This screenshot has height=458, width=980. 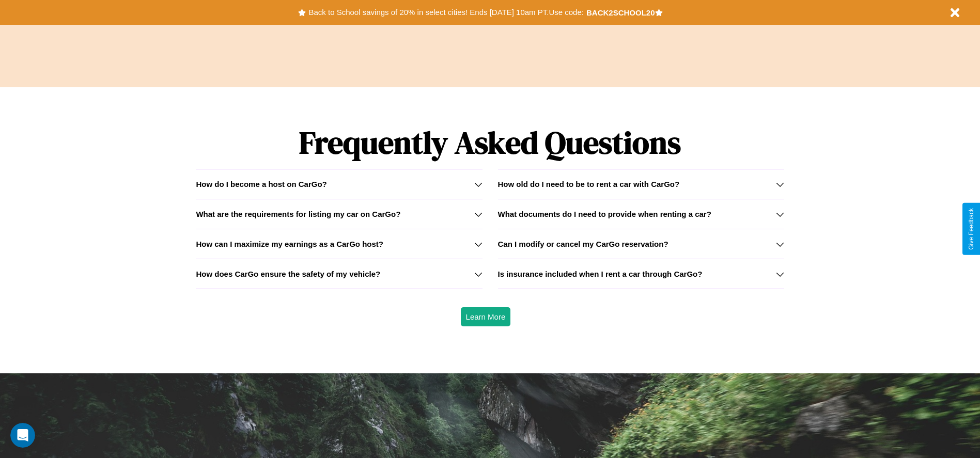 I want to click on h1: Frequently Asked Questions, so click(x=490, y=142).